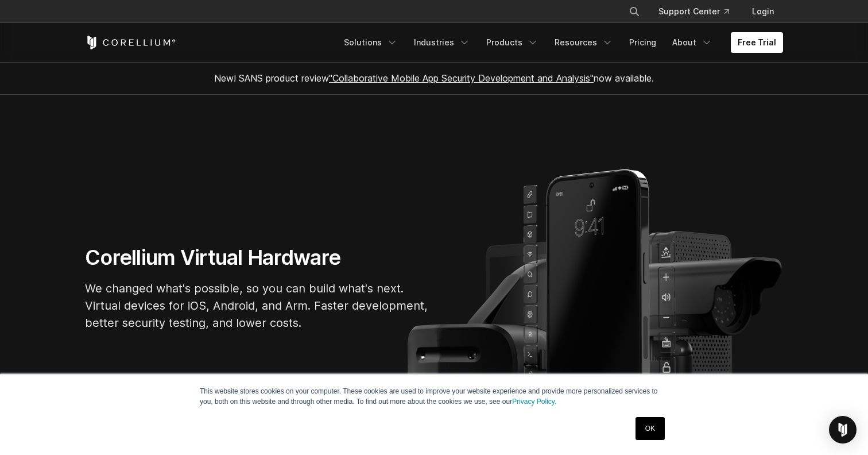 The image size is (868, 455). What do you see at coordinates (843, 430) in the screenshot?
I see `div: Open Intercom Messenger` at bounding box center [843, 430].